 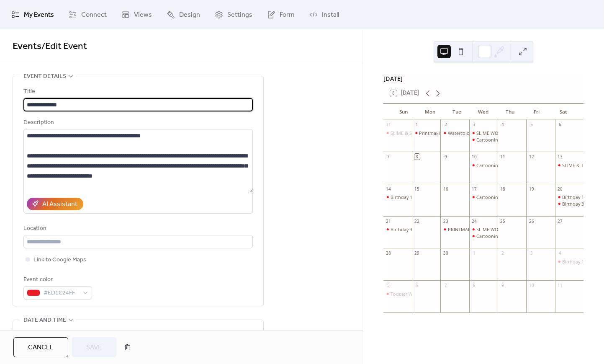 I want to click on a: Settings, so click(x=234, y=15).